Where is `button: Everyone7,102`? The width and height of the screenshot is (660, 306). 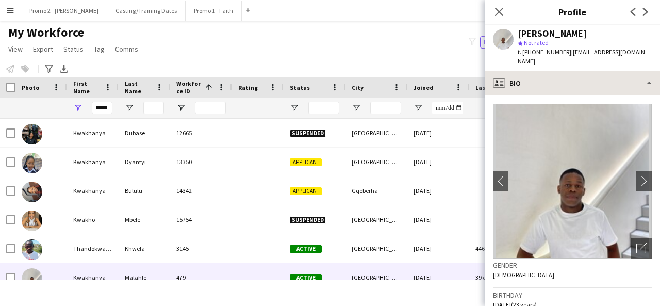 button: Everyone7,102 is located at coordinates (506, 42).